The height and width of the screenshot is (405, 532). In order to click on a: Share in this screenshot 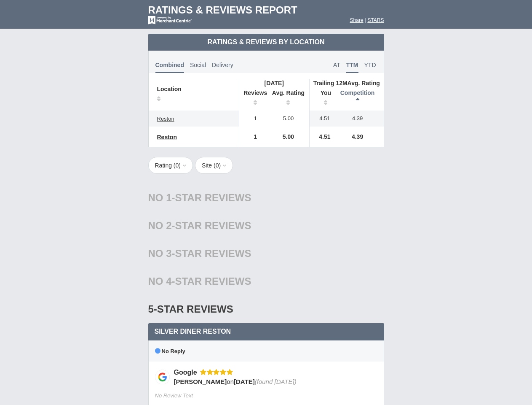, I will do `click(357, 20)`.